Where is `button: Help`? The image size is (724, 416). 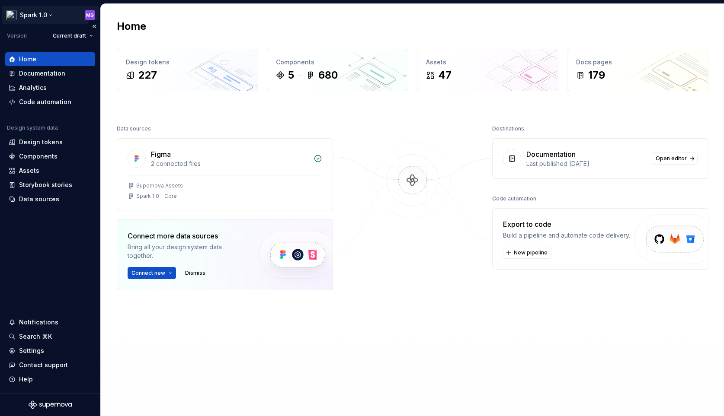 button: Help is located at coordinates (50, 380).